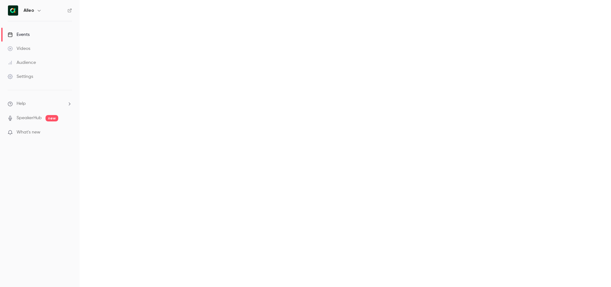 Image resolution: width=611 pixels, height=287 pixels. Describe the element at coordinates (22, 63) in the screenshot. I see `div: Audience` at that location.